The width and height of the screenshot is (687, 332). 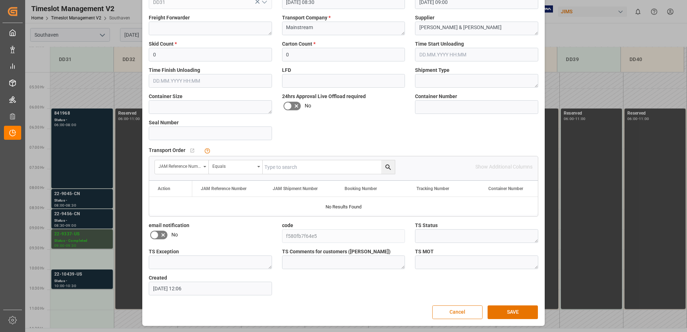 What do you see at coordinates (286, 70) in the screenshot?
I see `span: LFD` at bounding box center [286, 70].